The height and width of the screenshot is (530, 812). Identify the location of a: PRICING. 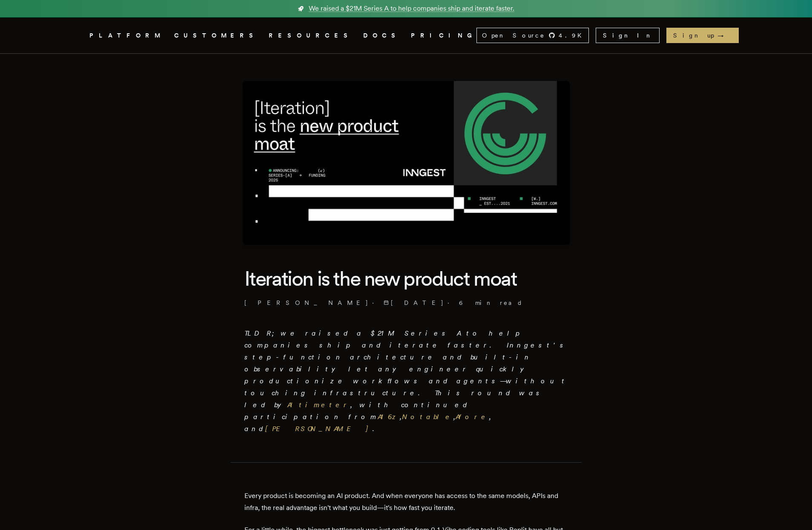
(444, 35).